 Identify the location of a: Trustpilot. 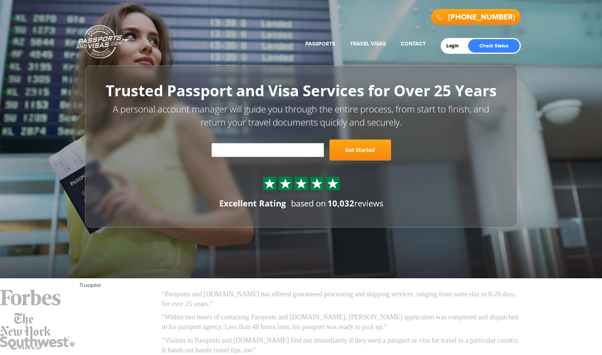
(90, 285).